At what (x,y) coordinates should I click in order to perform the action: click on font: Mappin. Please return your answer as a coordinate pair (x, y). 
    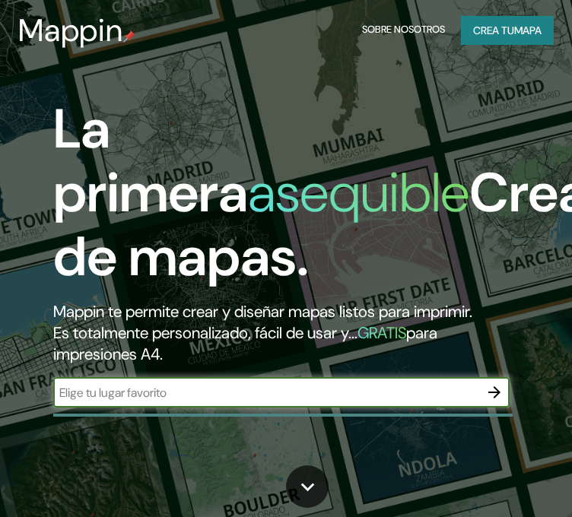
    Looking at the image, I should click on (71, 30).